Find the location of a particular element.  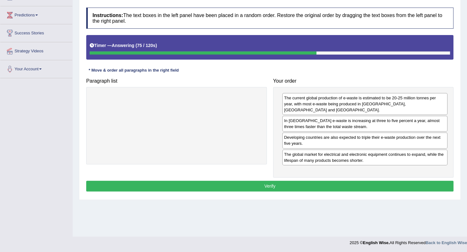

button: Verify is located at coordinates (269, 186).